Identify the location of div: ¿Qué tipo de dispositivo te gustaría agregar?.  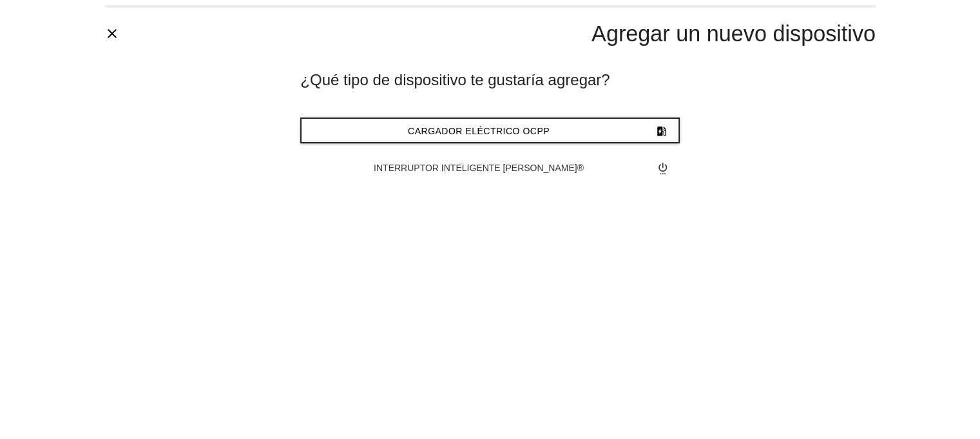
(490, 80).